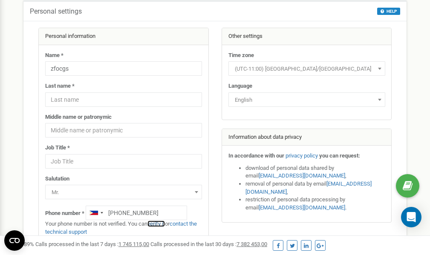 The height and width of the screenshot is (255, 430). I want to click on span: English, so click(307, 100).